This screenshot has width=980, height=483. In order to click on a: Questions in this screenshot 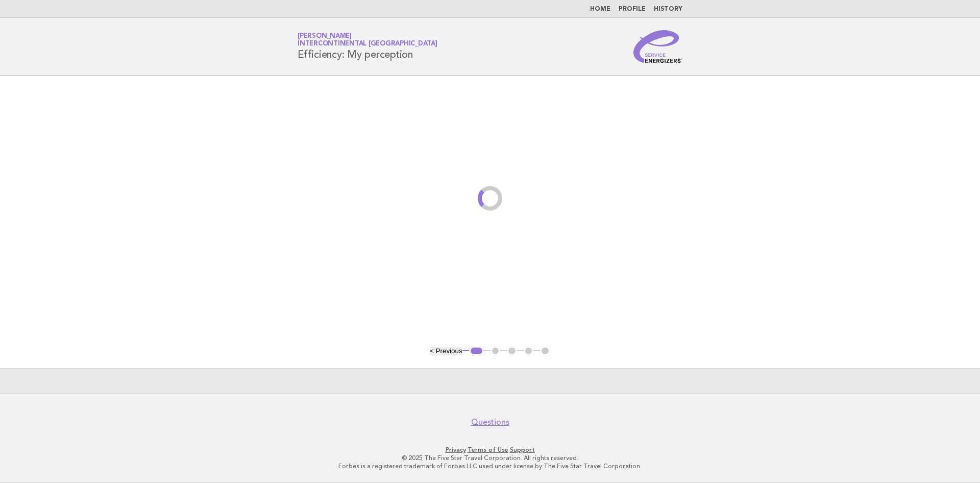, I will do `click(490, 422)`.